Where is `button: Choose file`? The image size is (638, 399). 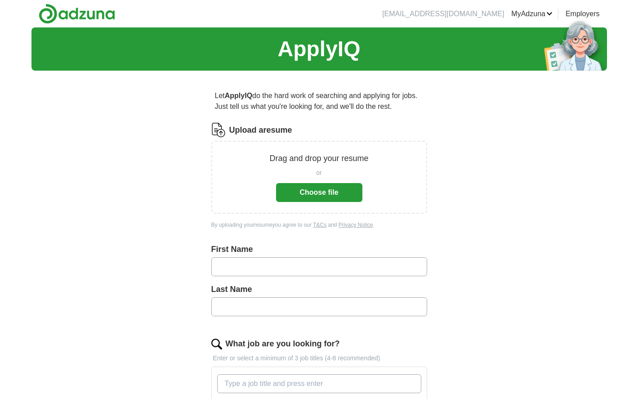 button: Choose file is located at coordinates (319, 192).